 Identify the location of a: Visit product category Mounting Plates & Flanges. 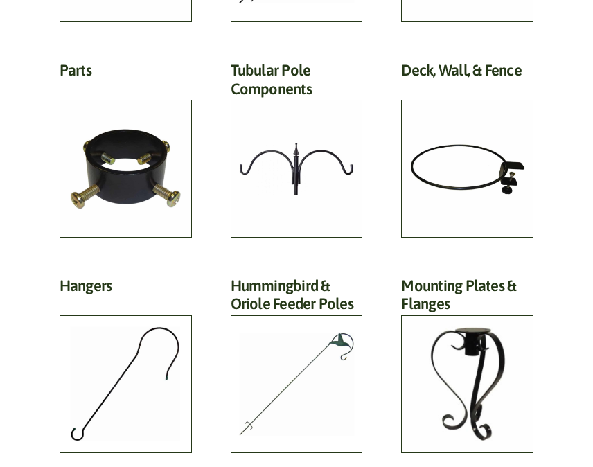
(467, 364).